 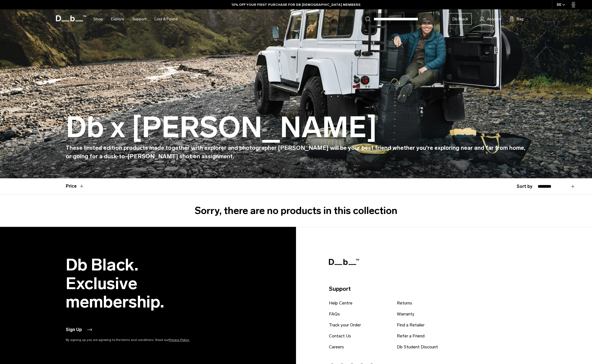 I want to click on a: Shop, so click(x=98, y=19).